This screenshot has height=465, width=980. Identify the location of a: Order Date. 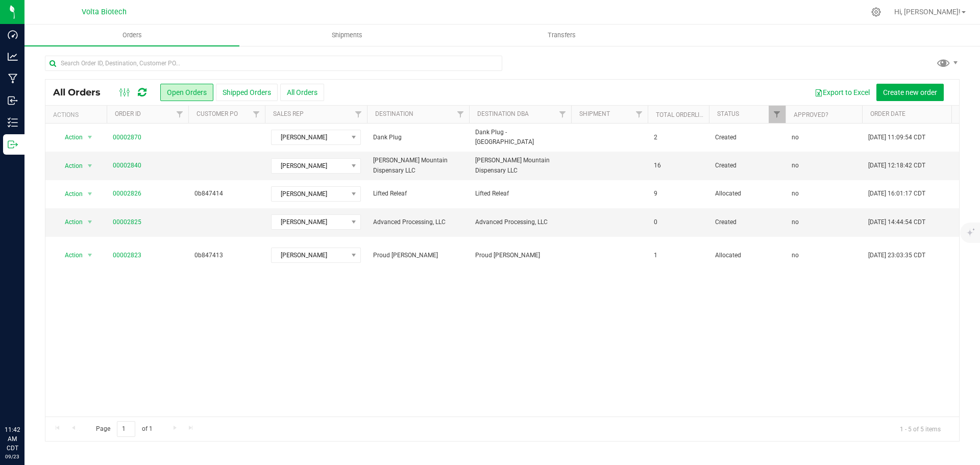
(888, 114).